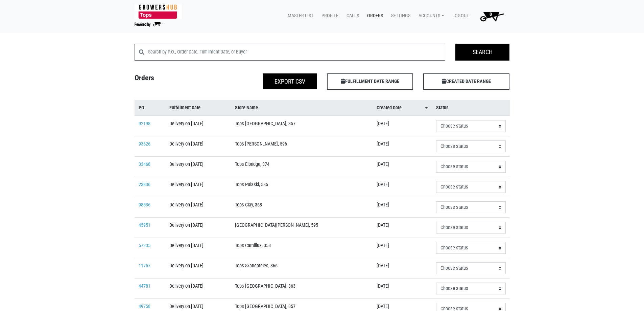 This screenshot has width=644, height=311. What do you see at coordinates (399, 16) in the screenshot?
I see `a: Settings` at bounding box center [399, 16].